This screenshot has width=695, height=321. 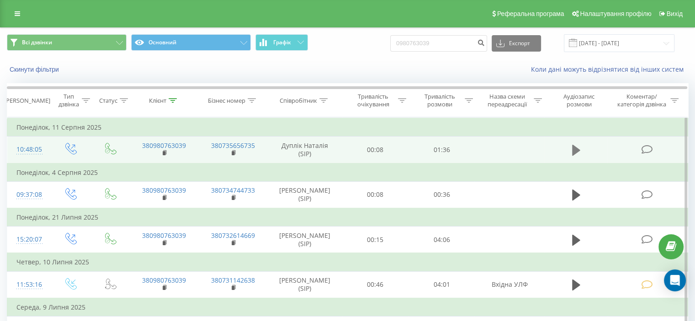 What do you see at coordinates (28, 195) in the screenshot?
I see `div: 09:37:08` at bounding box center [28, 195].